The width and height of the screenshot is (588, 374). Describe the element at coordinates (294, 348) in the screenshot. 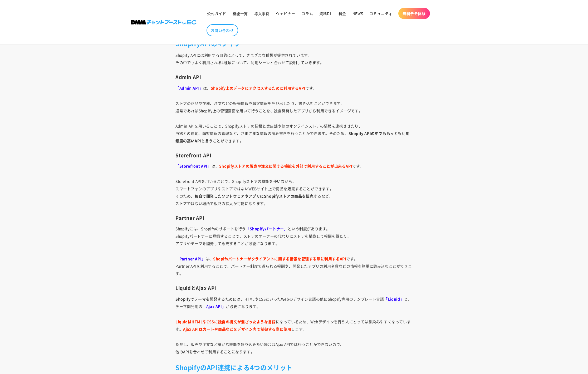

I see `p: ただし、販売や注文など細かな機能を盛り込みたい場合はAjax APIでは行うことができないので、 他のAPIを合わせて利用することになります。` at that location.